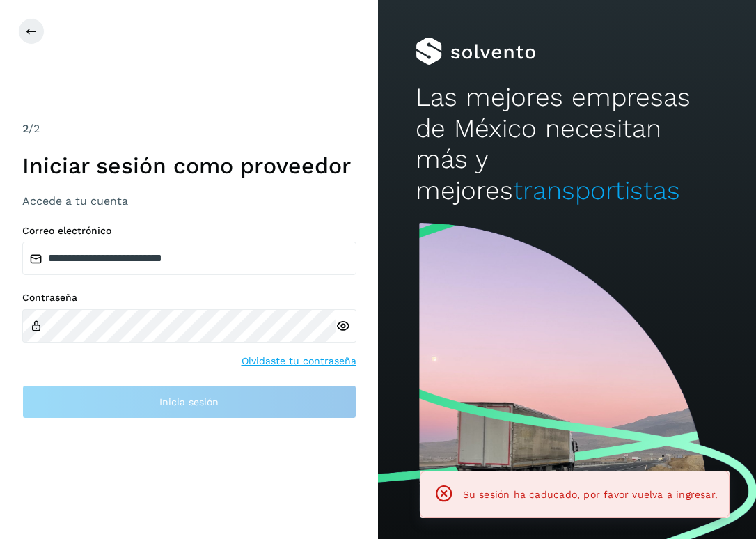 The width and height of the screenshot is (756, 539). What do you see at coordinates (299, 361) in the screenshot?
I see `a: Olvidaste tu contraseña` at bounding box center [299, 361].